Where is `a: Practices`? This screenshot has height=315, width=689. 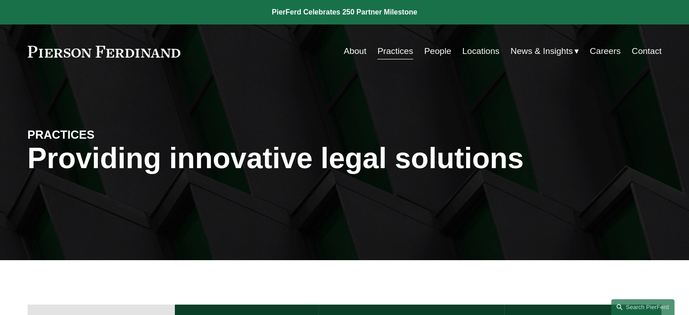 a: Practices is located at coordinates (395, 51).